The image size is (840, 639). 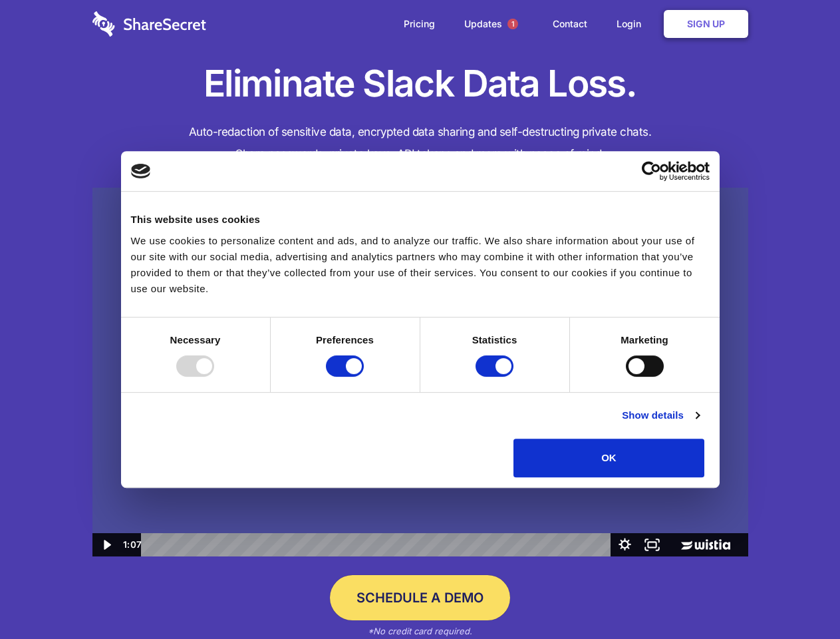 I want to click on strong: Marketing, so click(x=644, y=340).